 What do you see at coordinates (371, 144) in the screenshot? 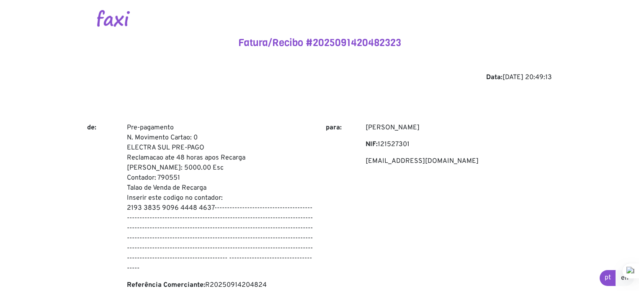
I see `b: NIF:` at bounding box center [371, 144].